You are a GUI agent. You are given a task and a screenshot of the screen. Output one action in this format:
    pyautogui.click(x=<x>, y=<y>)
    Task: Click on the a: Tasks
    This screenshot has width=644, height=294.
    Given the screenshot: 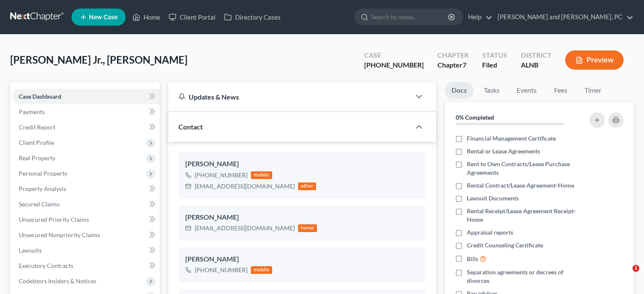 What is the action you would take?
    pyautogui.click(x=492, y=90)
    